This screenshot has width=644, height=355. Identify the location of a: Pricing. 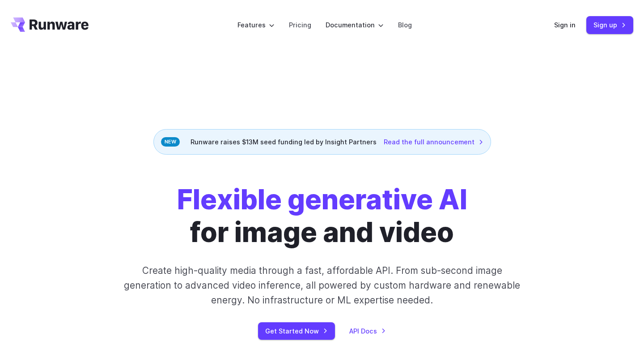
(300, 25).